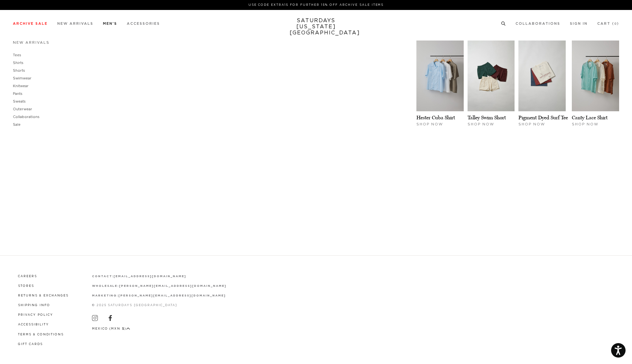 The width and height of the screenshot is (632, 364). I want to click on a: Pigment Dyed Surf Tee, so click(543, 117).